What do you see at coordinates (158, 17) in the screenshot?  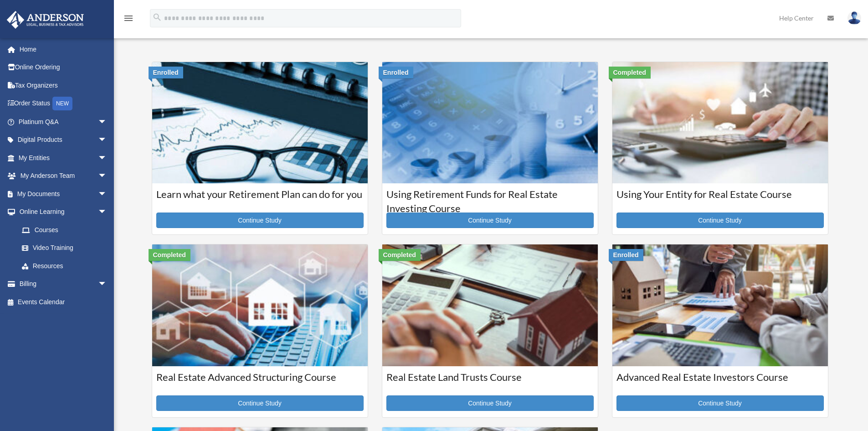 I see `i: search` at bounding box center [158, 17].